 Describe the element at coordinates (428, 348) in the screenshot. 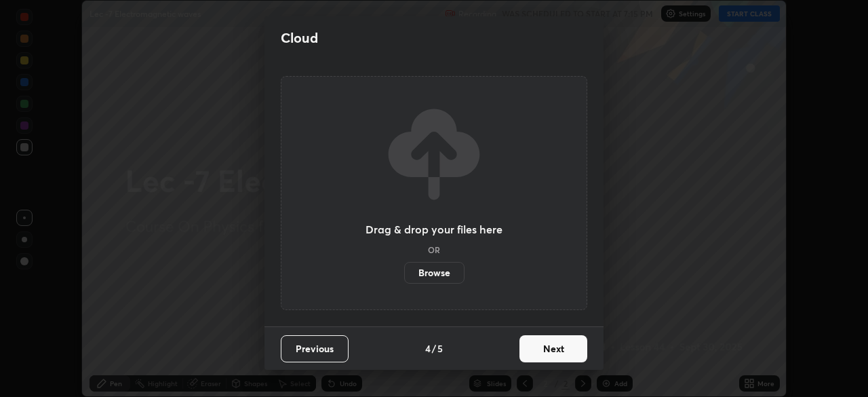

I see `h4: 4` at that location.